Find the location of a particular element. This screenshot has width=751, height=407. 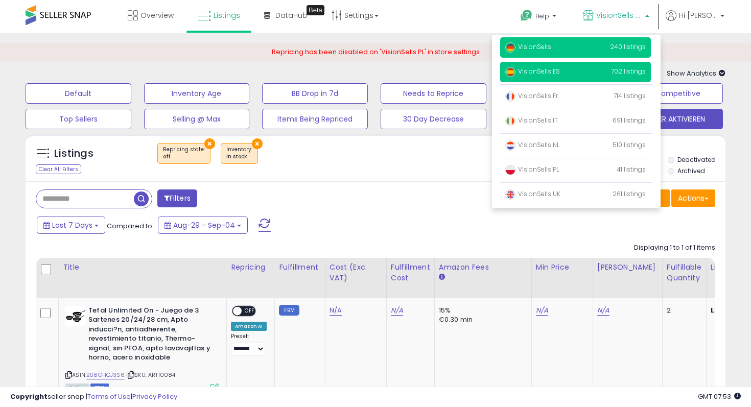

span: Last 7 Days is located at coordinates (72, 225).